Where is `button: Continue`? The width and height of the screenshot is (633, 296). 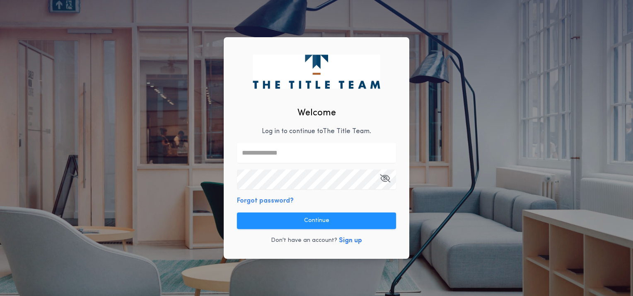
button: Continue is located at coordinates (316, 221).